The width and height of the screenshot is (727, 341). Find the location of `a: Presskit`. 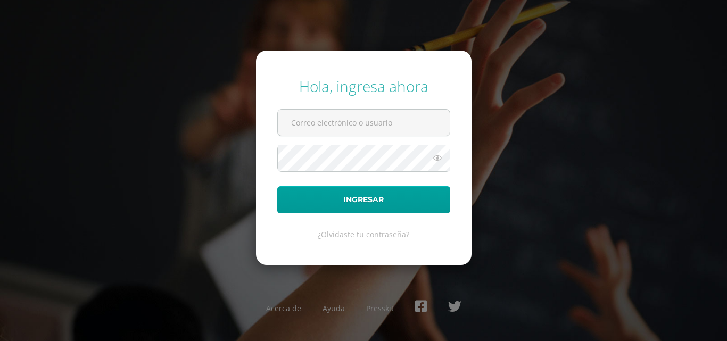

a: Presskit is located at coordinates (380, 308).